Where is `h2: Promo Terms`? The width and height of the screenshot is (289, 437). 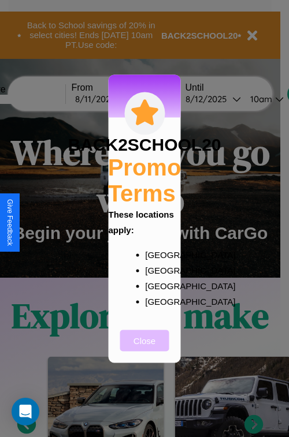 h2: Promo Terms is located at coordinates (144, 180).